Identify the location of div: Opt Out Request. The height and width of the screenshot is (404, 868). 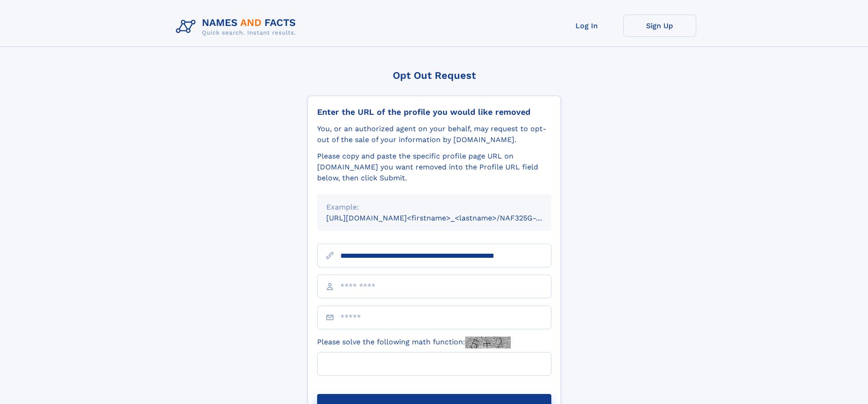
(434, 75).